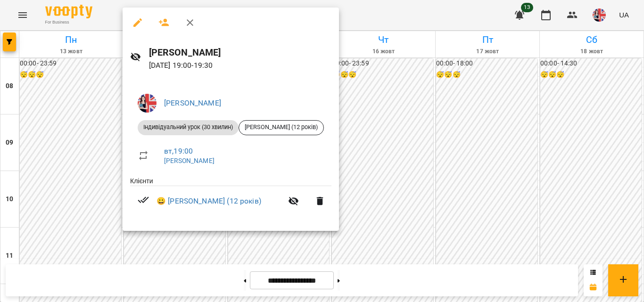 This screenshot has width=644, height=302. Describe the element at coordinates (188, 127) in the screenshot. I see `span: Індивідуальний урок (30 хвилин)` at that location.